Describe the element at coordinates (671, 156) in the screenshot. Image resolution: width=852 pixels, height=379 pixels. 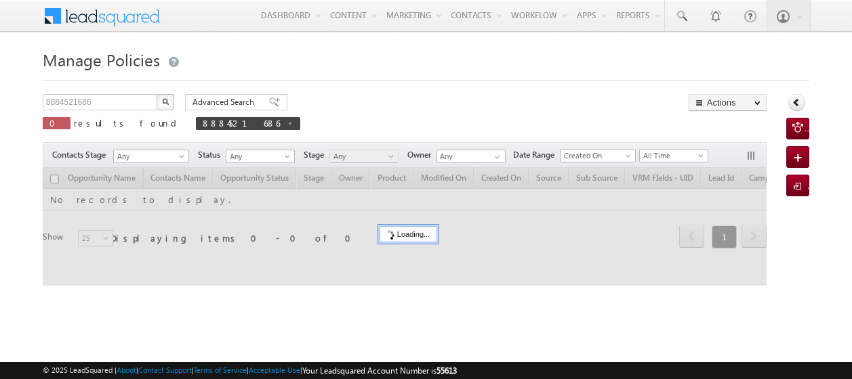
I see `span: All Time` at that location.